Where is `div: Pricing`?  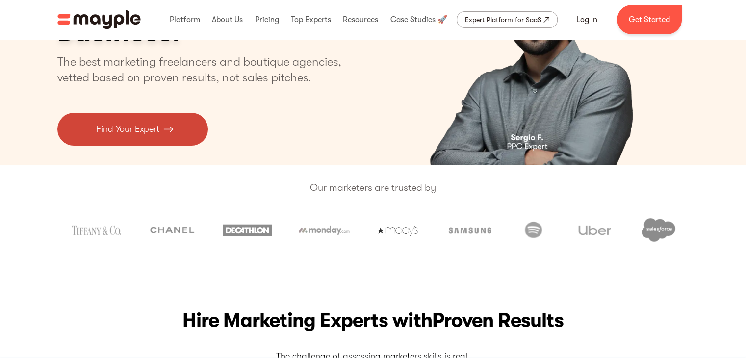 div: Pricing is located at coordinates (266, 20).